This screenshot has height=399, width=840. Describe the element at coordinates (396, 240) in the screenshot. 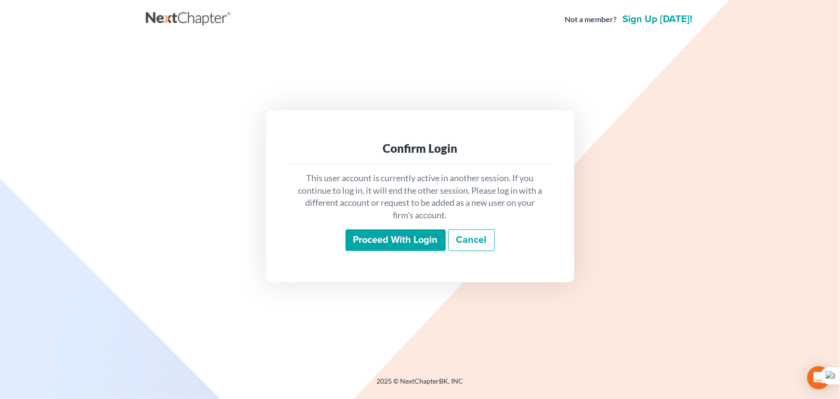

I see `input: Proceed with login` at that location.